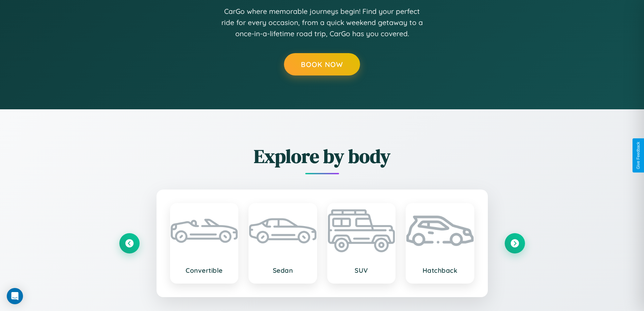  What do you see at coordinates (322, 156) in the screenshot?
I see `h2: Explore by body` at bounding box center [322, 156].